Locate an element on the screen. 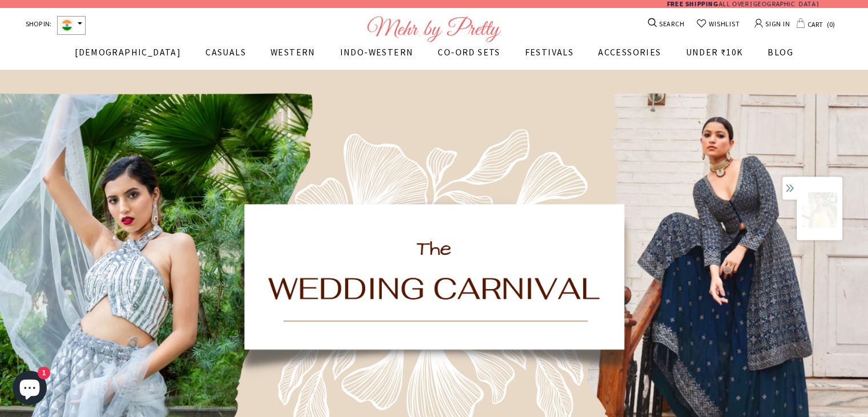  a: CO-ORD SETS is located at coordinates (468, 54).